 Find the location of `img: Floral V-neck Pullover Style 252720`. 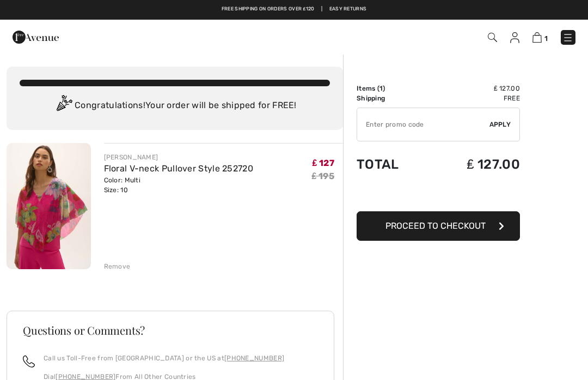

img: Floral V-neck Pullover Style 252720 is located at coordinates (49, 206).